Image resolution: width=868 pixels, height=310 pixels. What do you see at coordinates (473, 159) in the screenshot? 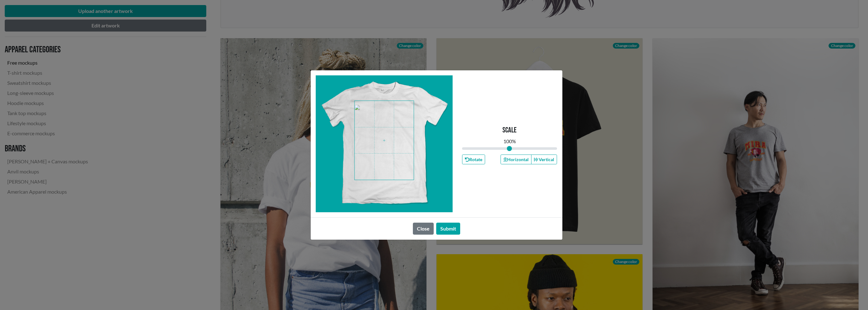
I see `button: Rotate` at bounding box center [473, 159].